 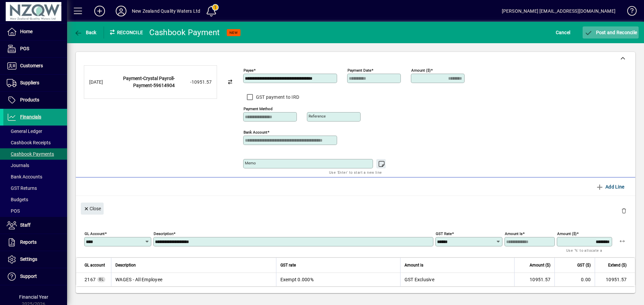 I want to click on span: Cancel, so click(x=563, y=33).